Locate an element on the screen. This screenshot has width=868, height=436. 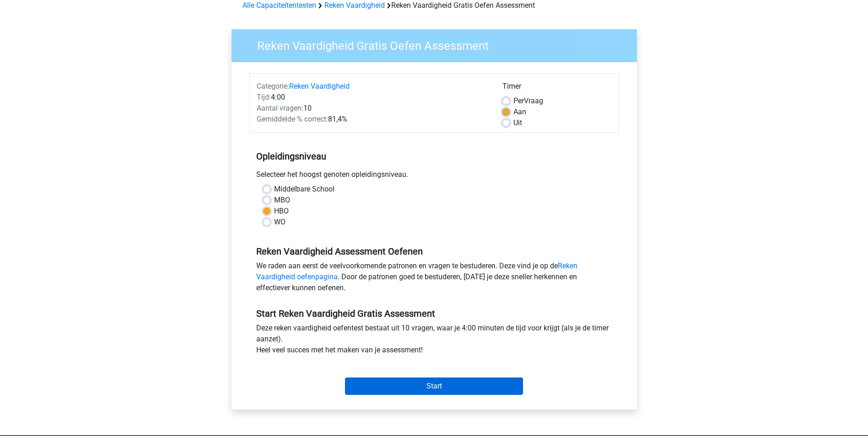
h5: Reken Vaardigheid Assessment Oefenen is located at coordinates (434, 251).